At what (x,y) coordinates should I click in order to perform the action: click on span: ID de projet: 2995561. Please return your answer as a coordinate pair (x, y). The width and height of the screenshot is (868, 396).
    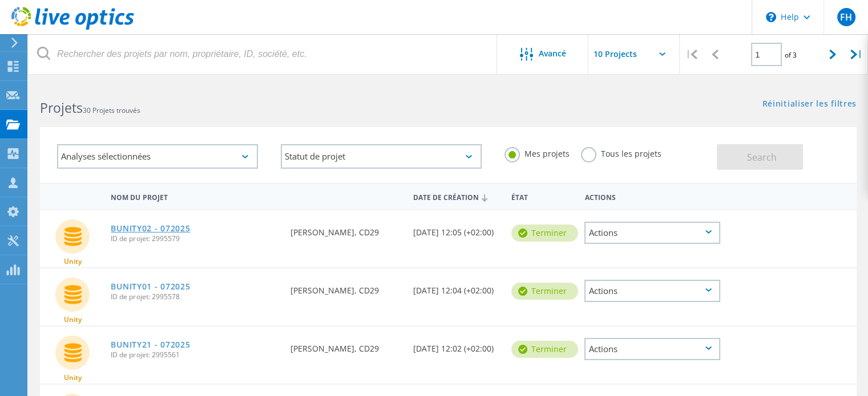
    Looking at the image, I should click on (195, 355).